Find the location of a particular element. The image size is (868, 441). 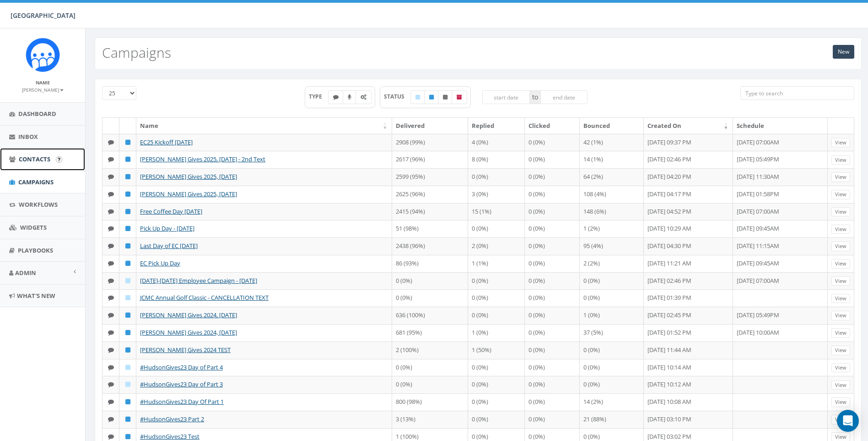

td: 2 (100%) is located at coordinates (430, 350).